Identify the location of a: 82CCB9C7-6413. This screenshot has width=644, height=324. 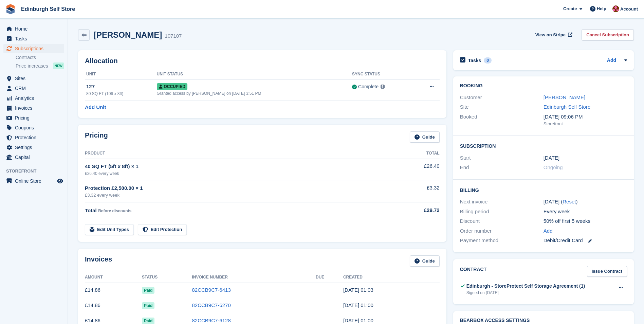
(212, 290).